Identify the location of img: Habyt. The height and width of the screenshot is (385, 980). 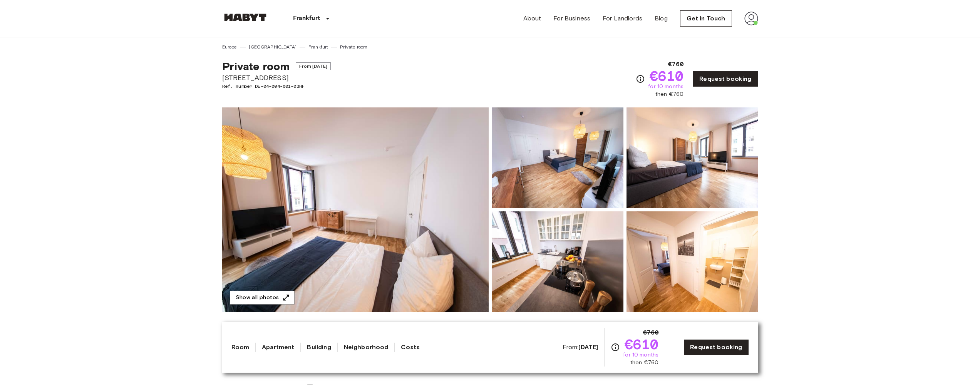
(245, 17).